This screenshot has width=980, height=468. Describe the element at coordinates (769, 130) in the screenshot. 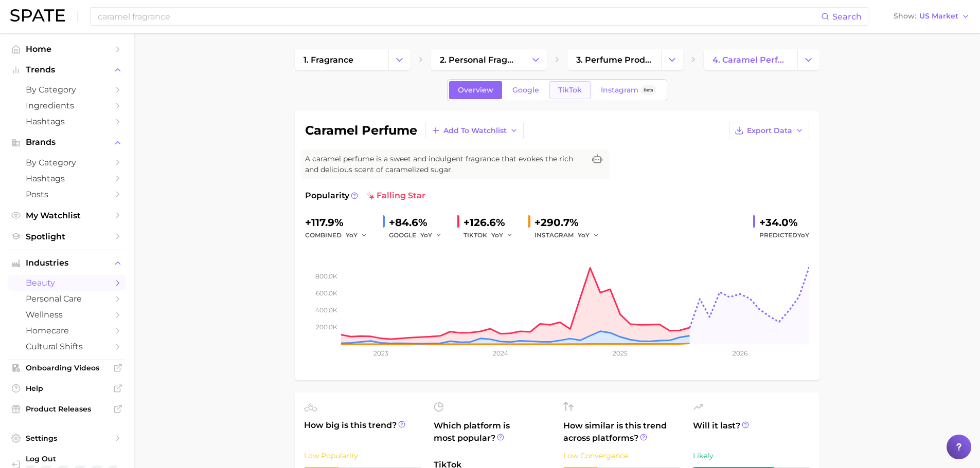

I see `button: Export Data` at that location.